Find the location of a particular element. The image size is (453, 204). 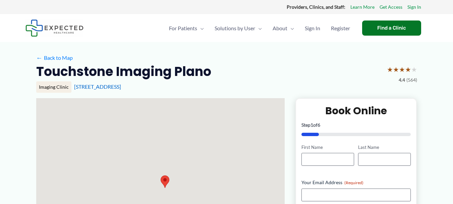

a: Register is located at coordinates (340, 28).